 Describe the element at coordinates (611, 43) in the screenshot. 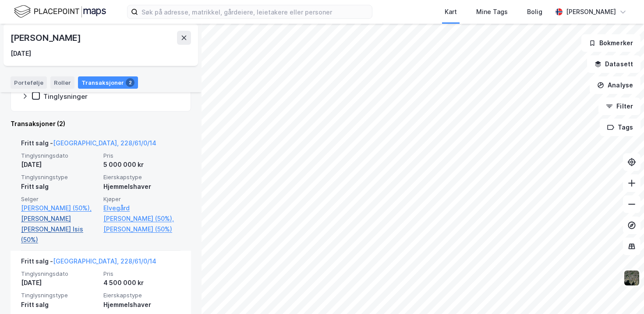

I see `button: Bokmerker` at that location.